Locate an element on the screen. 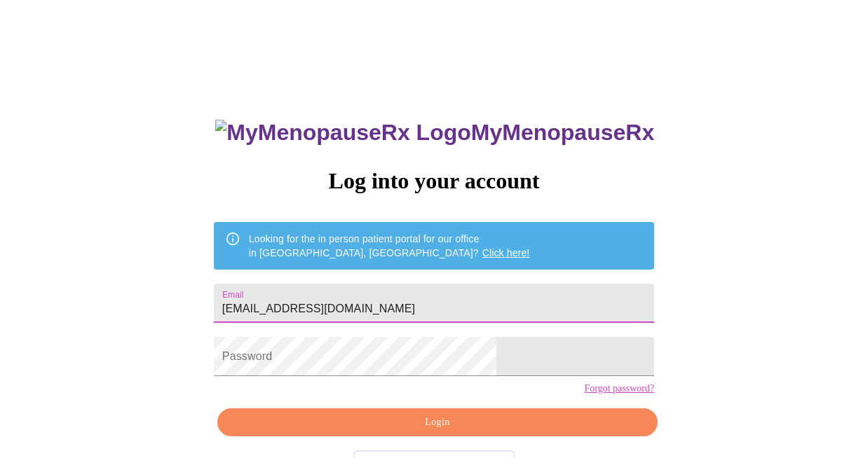 This screenshot has height=458, width=868. button: Login is located at coordinates (438, 423).